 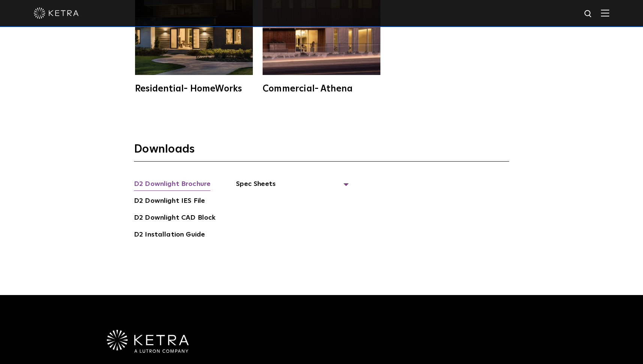 I want to click on a: D2 Downlight IES File, so click(x=169, y=202).